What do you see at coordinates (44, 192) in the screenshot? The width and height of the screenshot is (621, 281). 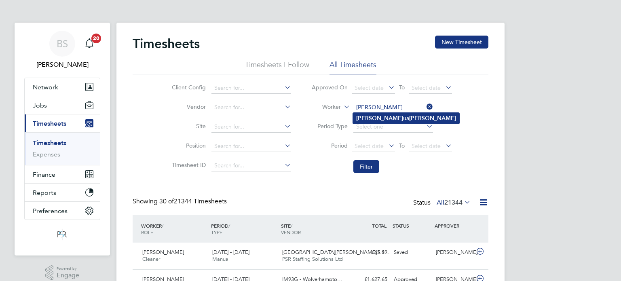 I see `span: Reports` at bounding box center [44, 192].